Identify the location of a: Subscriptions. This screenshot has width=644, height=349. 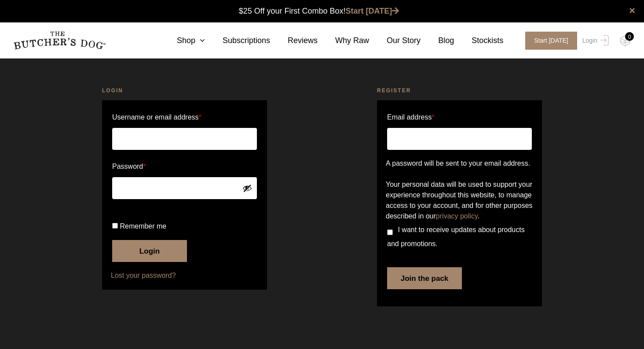
(238, 41).